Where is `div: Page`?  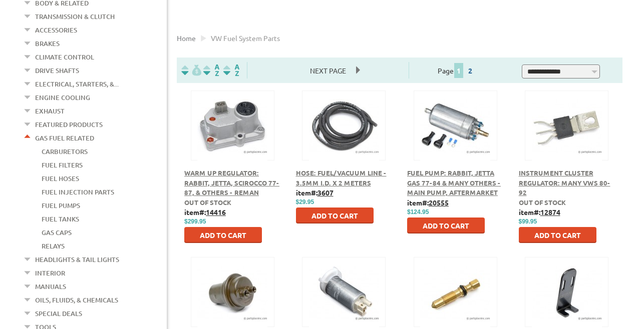 div: Page is located at coordinates (456, 70).